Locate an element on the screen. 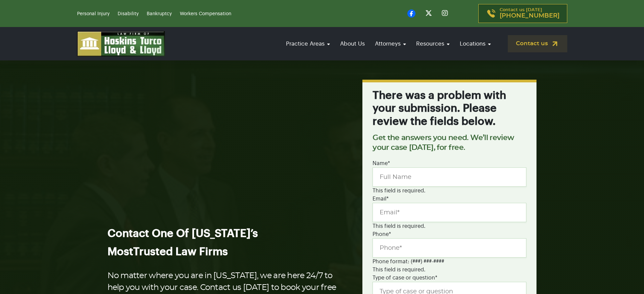 The image size is (644, 294). a: Contact us is located at coordinates (538, 44).